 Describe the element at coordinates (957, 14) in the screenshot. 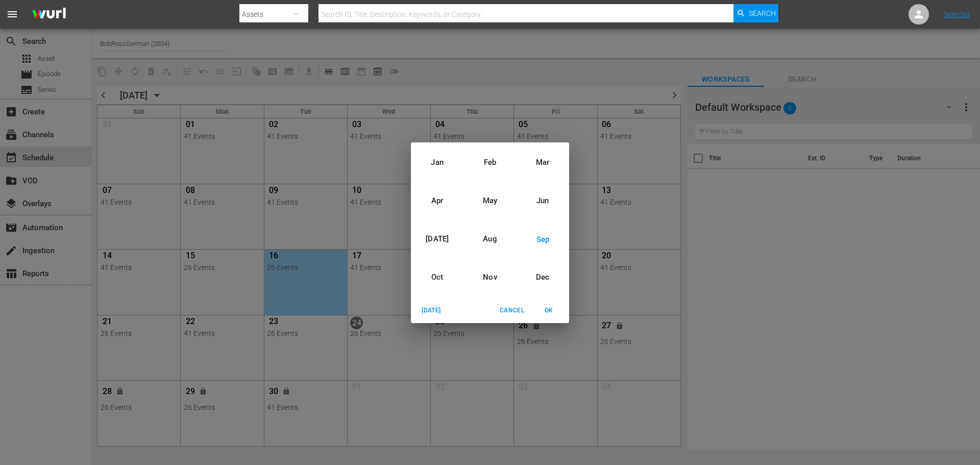

I see `a: Sign Out` at that location.